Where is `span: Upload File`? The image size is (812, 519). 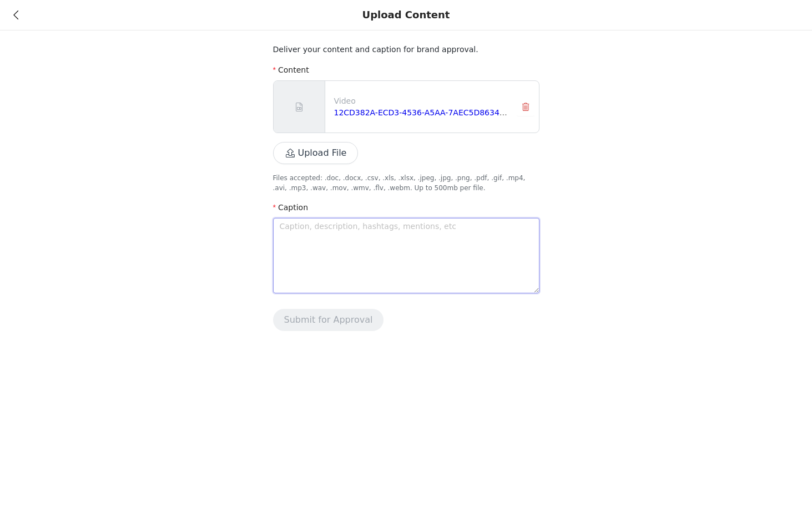
span: Upload File is located at coordinates (316, 154).